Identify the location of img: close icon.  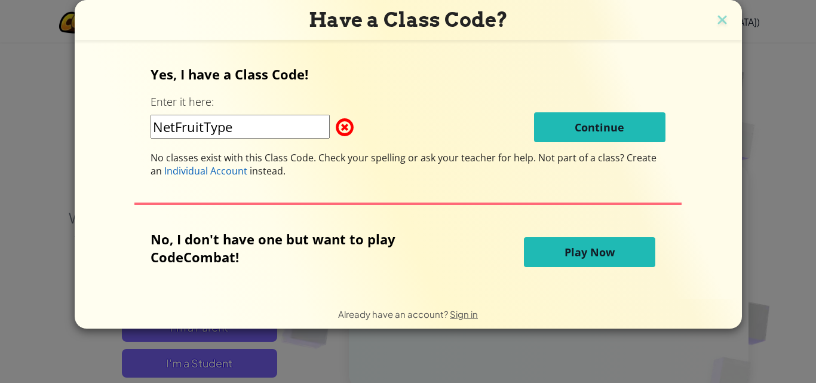
(722, 21).